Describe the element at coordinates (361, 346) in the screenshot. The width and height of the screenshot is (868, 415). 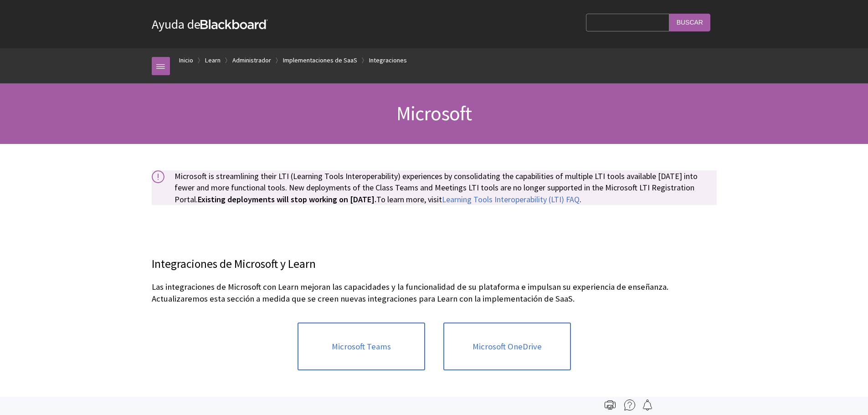
I see `a: Microsoft Teams` at that location.